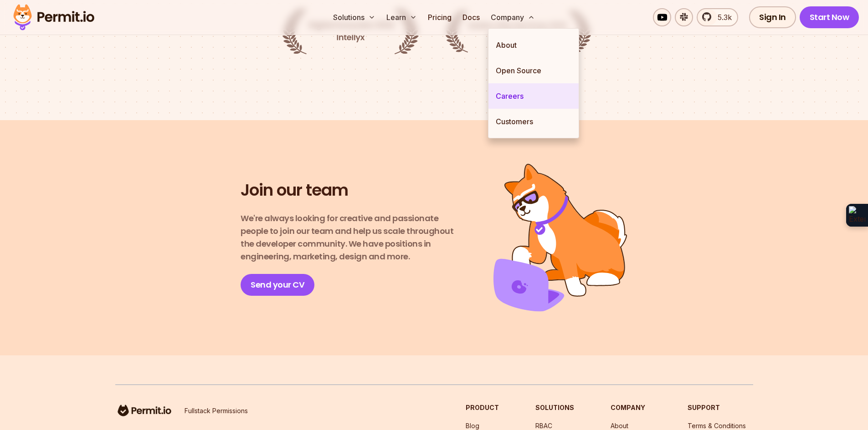  Describe the element at coordinates (295, 190) in the screenshot. I see `h2: Join our team` at that location.